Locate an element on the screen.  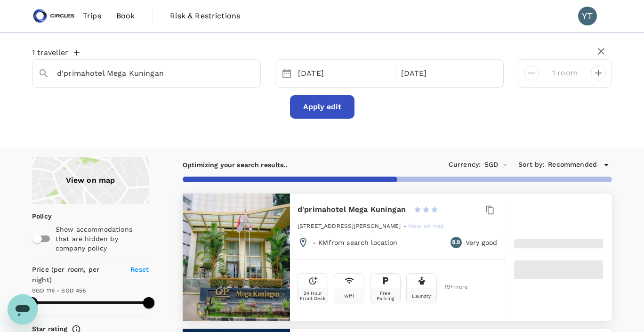
div: Wifi is located at coordinates (349, 296).